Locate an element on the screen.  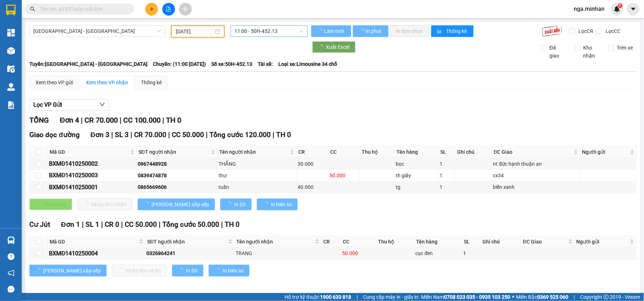
button: bar-chartThống kê is located at coordinates (452, 31).